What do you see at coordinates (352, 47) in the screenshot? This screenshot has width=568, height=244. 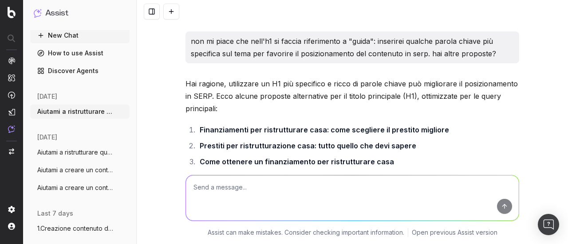 I see `p: non mi piace che nell'h1 si faccia riferimento a "guida": inserirei qualche parola chiave più spe...` at bounding box center [352, 47].